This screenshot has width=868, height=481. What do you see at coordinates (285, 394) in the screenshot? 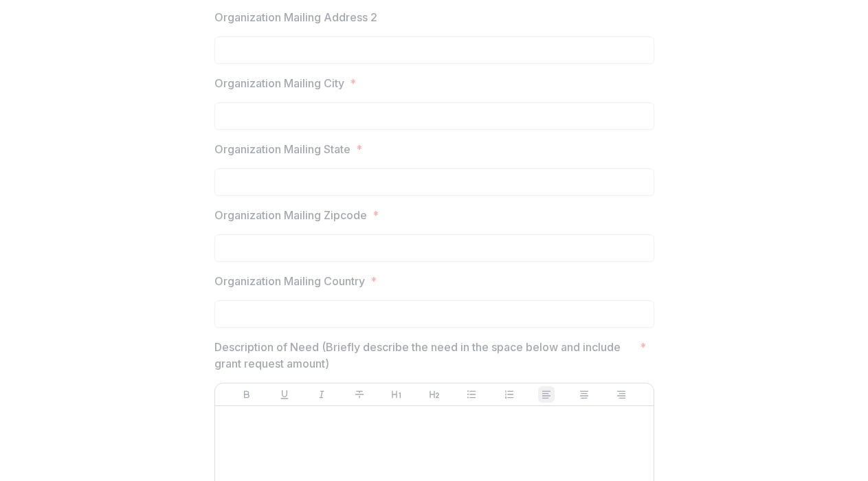
I see `button: Underline` at bounding box center [285, 394].